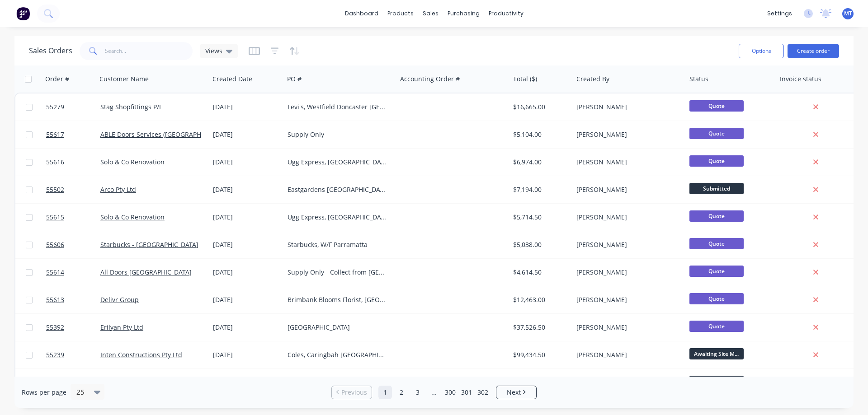 Image resolution: width=868 pixels, height=415 pixels. I want to click on div: $5,038.00, so click(540, 245).